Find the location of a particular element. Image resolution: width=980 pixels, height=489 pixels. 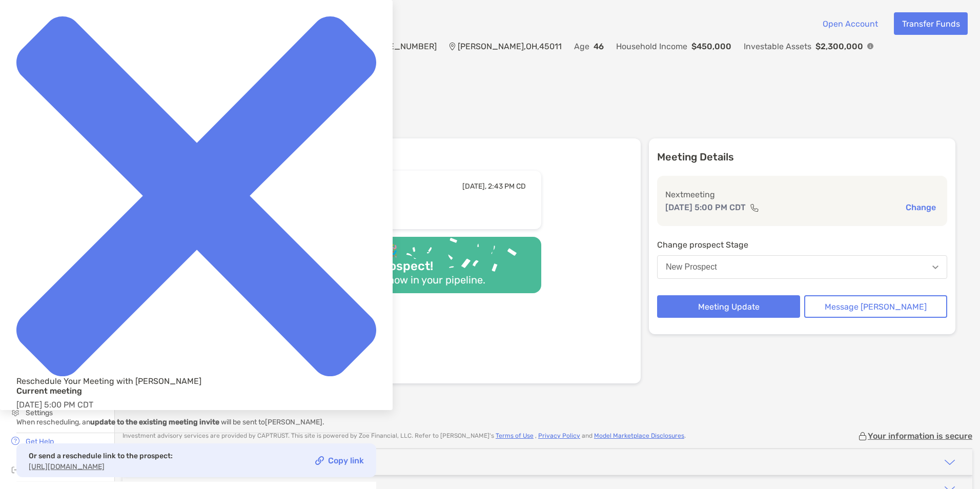

img: Copy link icon is located at coordinates (319, 460).